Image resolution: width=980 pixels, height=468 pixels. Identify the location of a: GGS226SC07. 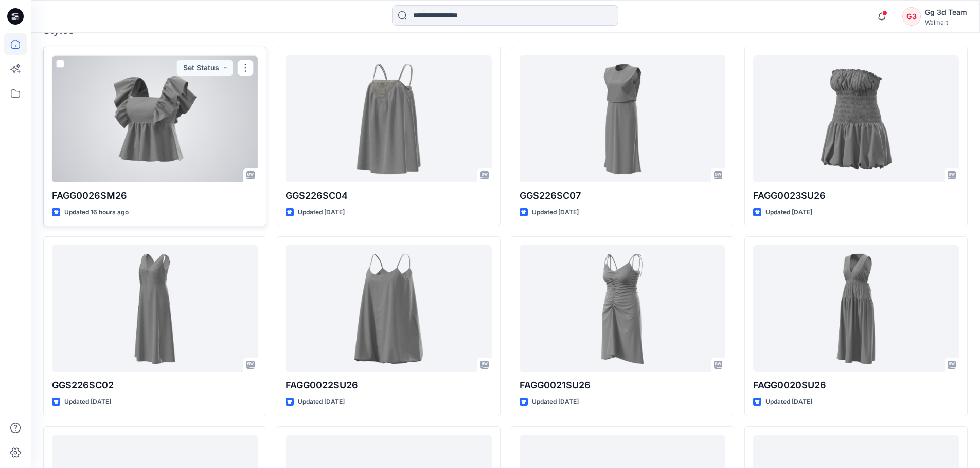
(622, 119).